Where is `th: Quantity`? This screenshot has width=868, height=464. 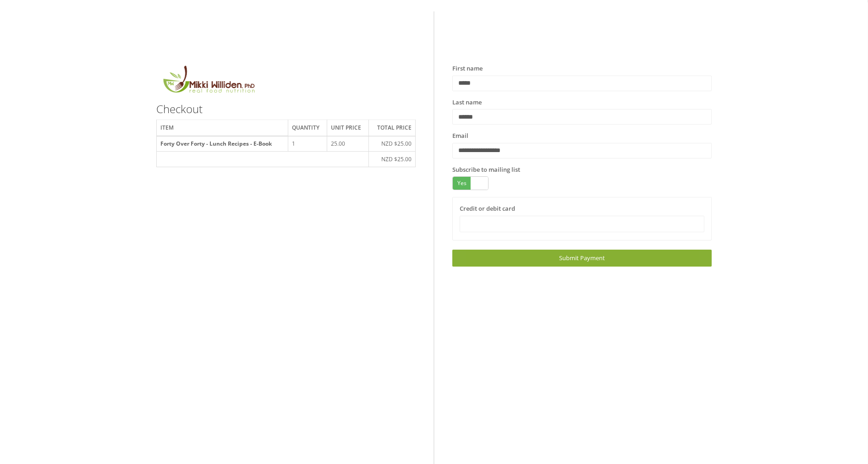
th: Quantity is located at coordinates (307, 127).